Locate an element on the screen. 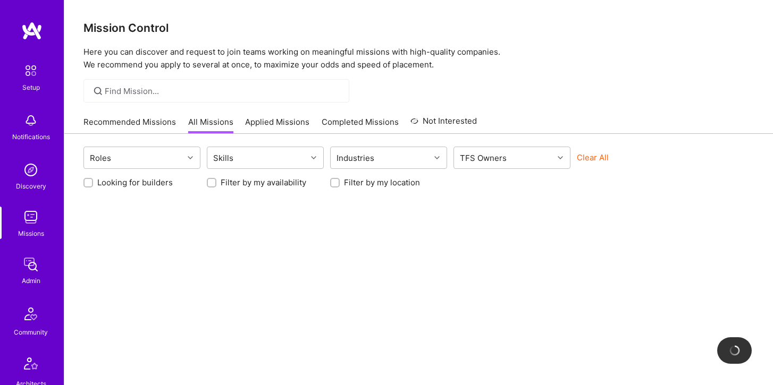 Image resolution: width=773 pixels, height=385 pixels. div: Roles is located at coordinates (100, 158).